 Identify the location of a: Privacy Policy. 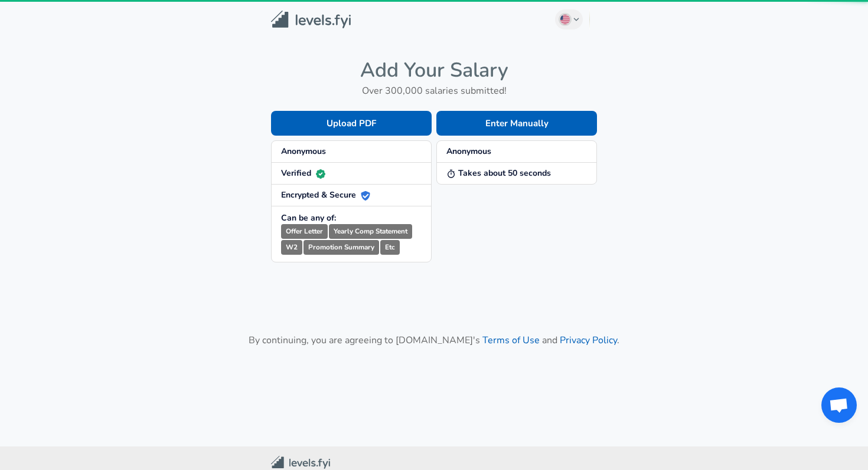
(588, 340).